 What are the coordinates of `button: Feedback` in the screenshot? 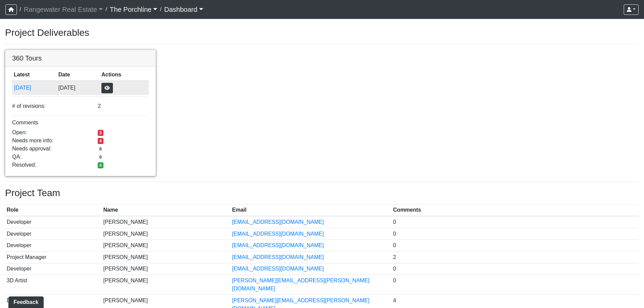 It's located at (21, 8).